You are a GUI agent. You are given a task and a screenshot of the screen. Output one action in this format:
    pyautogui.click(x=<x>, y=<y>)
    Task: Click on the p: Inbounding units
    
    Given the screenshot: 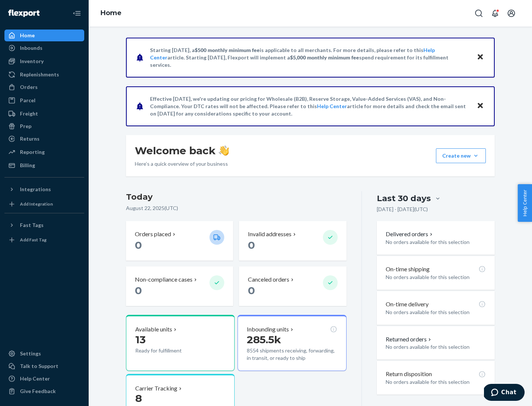 What is the action you would take?
    pyautogui.click(x=268, y=329)
    